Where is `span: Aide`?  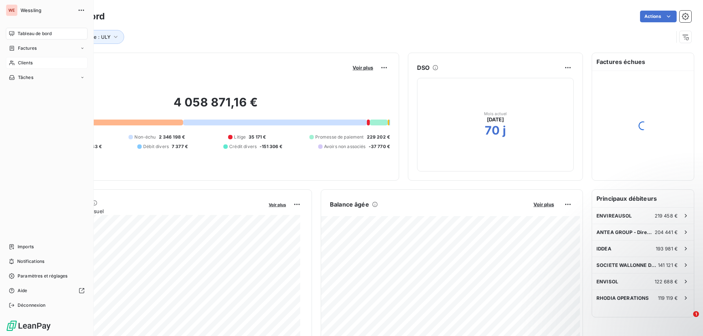
span: Aide is located at coordinates (22, 291).